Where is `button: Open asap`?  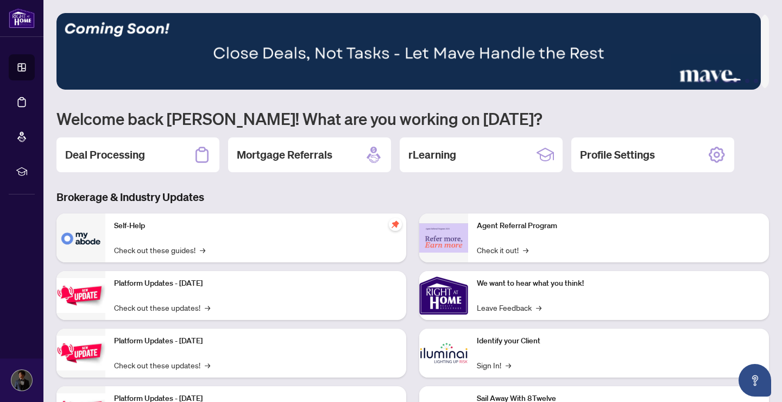
button: Open asap is located at coordinates (755, 380).